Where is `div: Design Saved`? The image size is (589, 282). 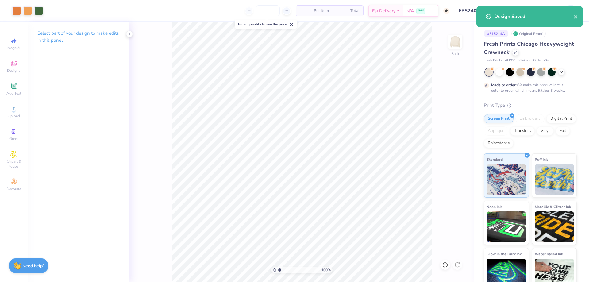 div: Design Saved is located at coordinates (533, 17).